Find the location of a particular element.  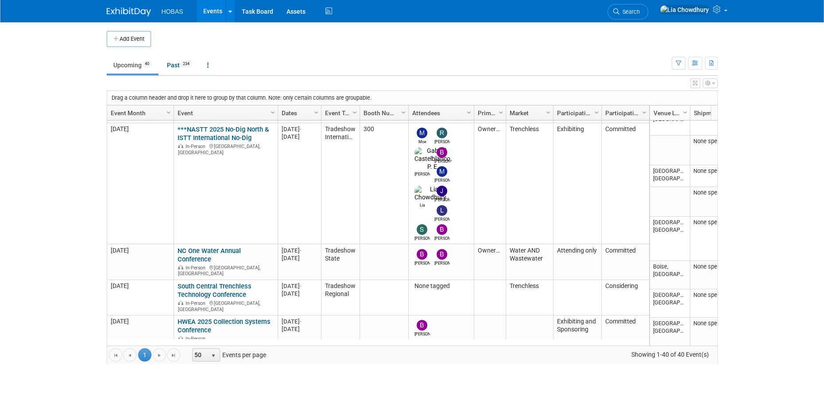

span: Go to the next page is located at coordinates (159, 355).